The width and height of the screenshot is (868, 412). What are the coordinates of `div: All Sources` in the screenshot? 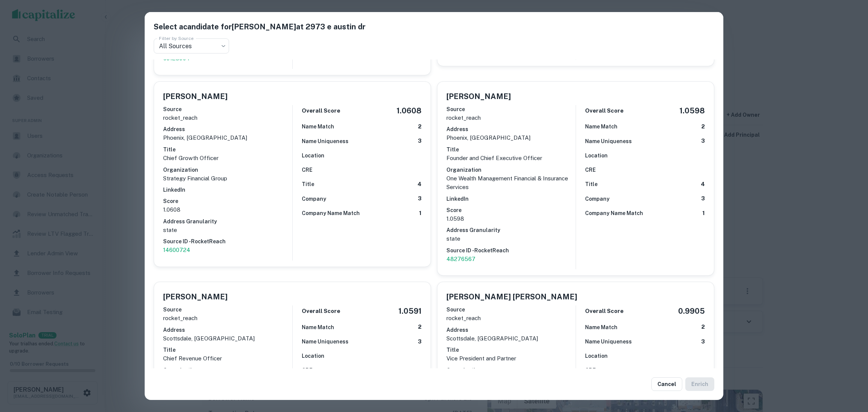 It's located at (192, 46).